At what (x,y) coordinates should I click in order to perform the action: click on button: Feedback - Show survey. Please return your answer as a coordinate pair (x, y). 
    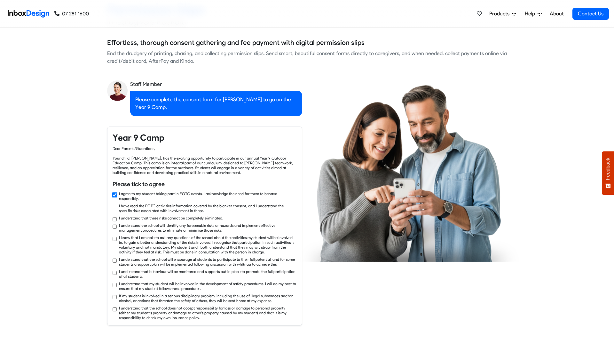
    Looking at the image, I should click on (608, 173).